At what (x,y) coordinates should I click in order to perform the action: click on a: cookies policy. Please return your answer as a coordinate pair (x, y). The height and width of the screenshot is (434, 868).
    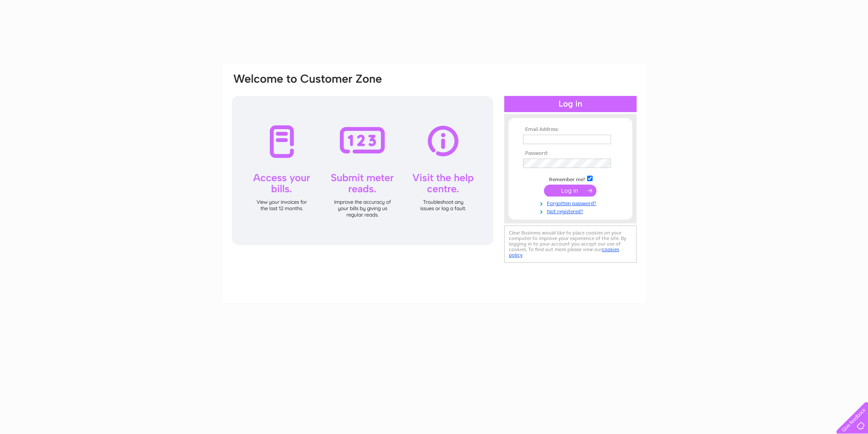
    Looking at the image, I should click on (564, 252).